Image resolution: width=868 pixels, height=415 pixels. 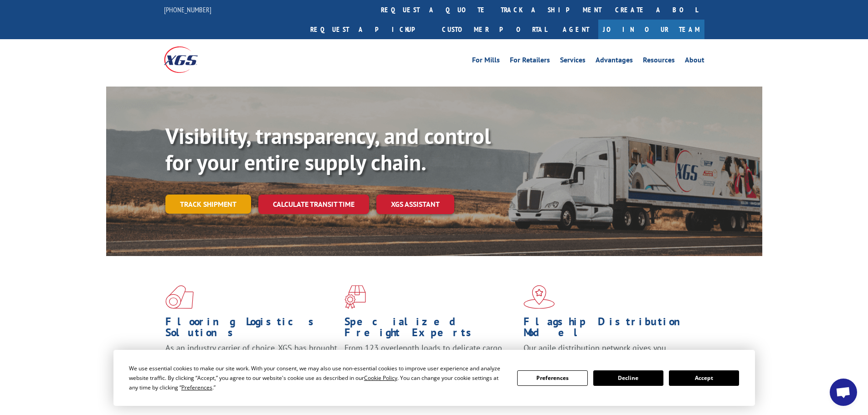 What do you see at coordinates (434, 377) in the screenshot?
I see `div: Cookie Consent Prompt` at bounding box center [434, 377].